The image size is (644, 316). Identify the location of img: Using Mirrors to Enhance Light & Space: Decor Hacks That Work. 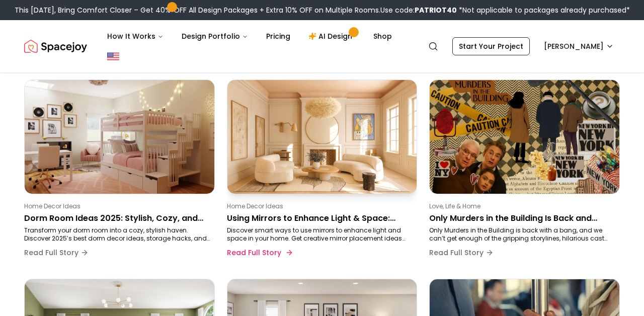
(322, 137).